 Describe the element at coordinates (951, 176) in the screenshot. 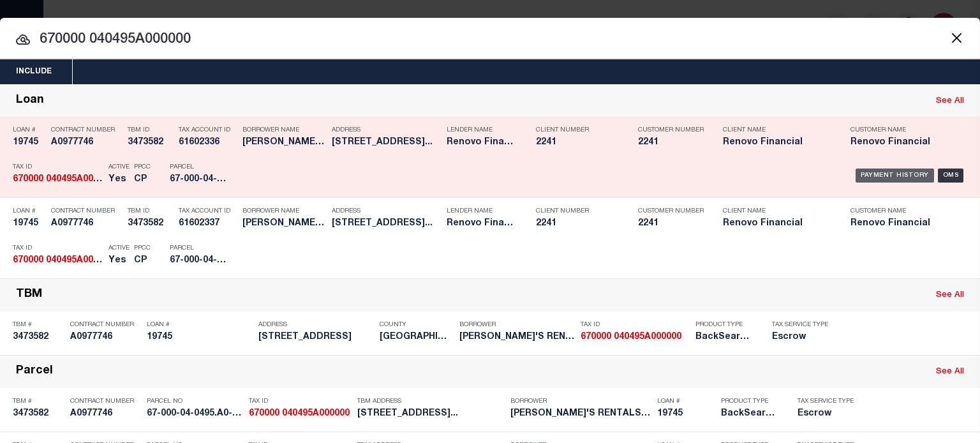

I see `div: OMS` at that location.